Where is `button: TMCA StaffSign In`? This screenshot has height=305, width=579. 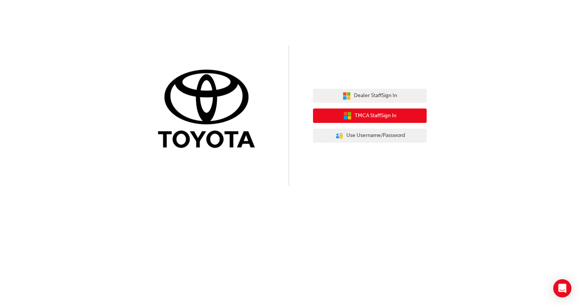
button: TMCA StaffSign In is located at coordinates (370, 116).